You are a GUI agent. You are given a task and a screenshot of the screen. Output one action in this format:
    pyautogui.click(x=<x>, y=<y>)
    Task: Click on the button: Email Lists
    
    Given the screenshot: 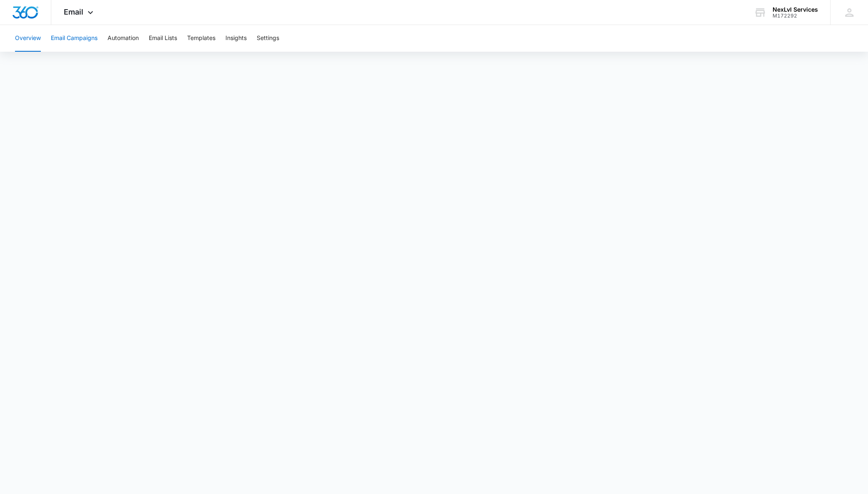 What is the action you would take?
    pyautogui.click(x=163, y=38)
    